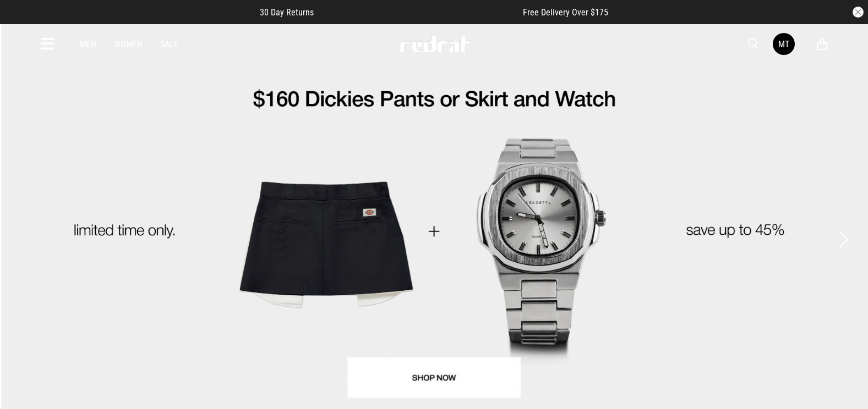 The height and width of the screenshot is (409, 868). Describe the element at coordinates (843, 240) in the screenshot. I see `button: Next slide` at that location.